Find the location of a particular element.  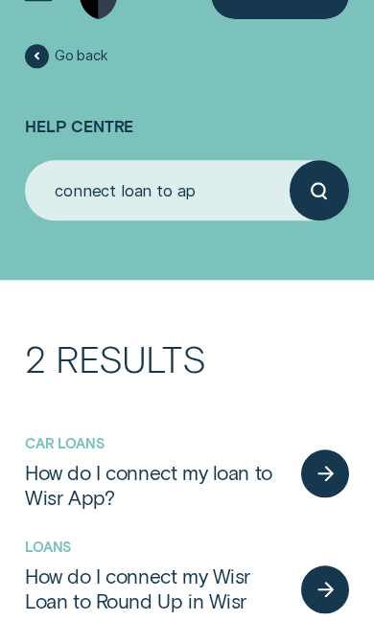

a: How do I connect my loan to Wisr App? is located at coordinates (156, 489).